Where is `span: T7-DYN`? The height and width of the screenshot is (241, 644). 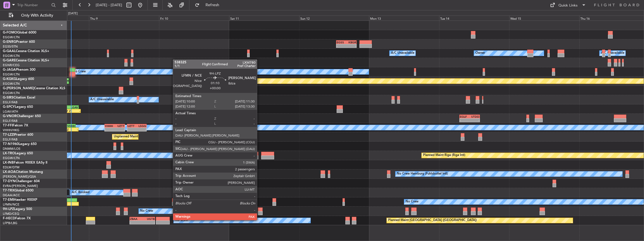 span: T7-DYN is located at coordinates (9, 181).